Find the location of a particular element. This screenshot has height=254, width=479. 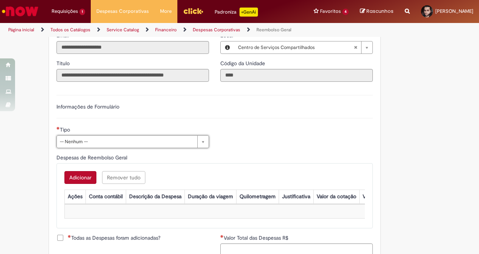

th: Conta contábil is located at coordinates (105, 196).